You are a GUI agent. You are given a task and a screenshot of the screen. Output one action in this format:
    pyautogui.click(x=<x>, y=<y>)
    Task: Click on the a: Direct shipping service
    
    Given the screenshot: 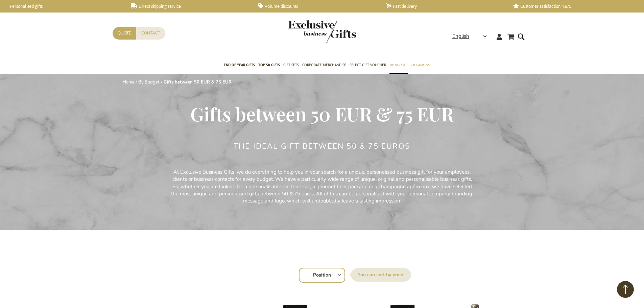 What is the action you would take?
    pyautogui.click(x=189, y=6)
    